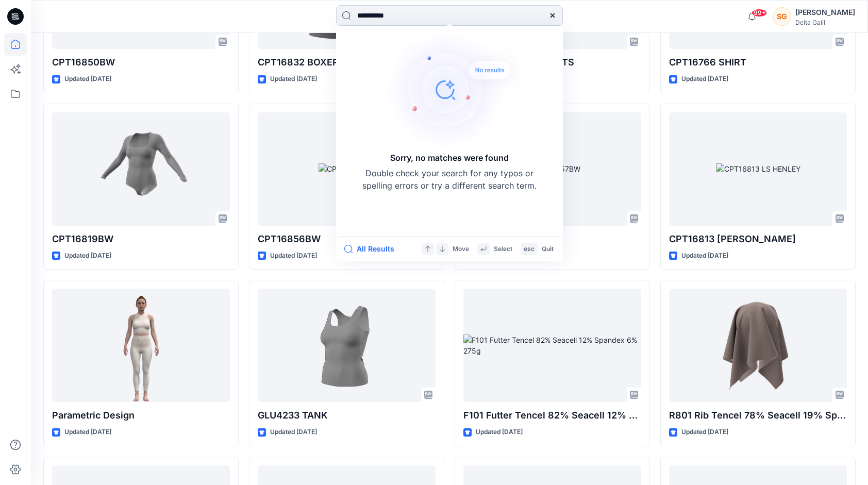 The height and width of the screenshot is (485, 868). What do you see at coordinates (346, 345) in the screenshot?
I see `a: GLU4233 TANK` at bounding box center [346, 345].